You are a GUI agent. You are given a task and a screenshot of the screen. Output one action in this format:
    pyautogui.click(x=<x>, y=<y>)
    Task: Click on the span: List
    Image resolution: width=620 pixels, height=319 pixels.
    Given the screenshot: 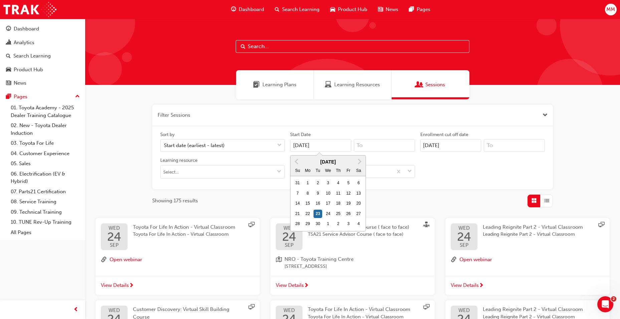 What is the action you would take?
    pyautogui.click(x=547, y=200)
    